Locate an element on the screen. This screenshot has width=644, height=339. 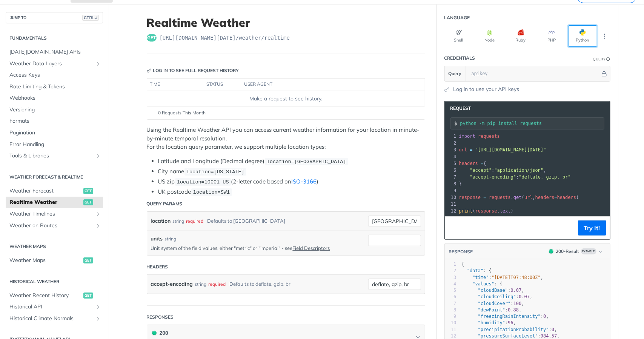
button: Show subpages for Weather Timelines is located at coordinates (98, 214).